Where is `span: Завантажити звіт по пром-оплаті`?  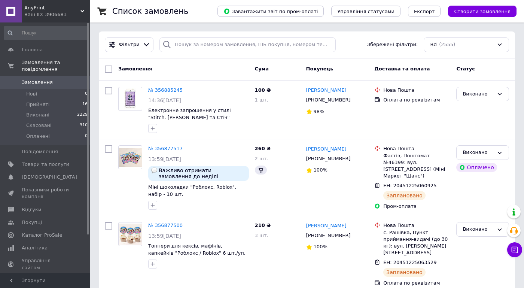 span: Завантажити звіт по пром-оплаті is located at coordinates (271, 11).